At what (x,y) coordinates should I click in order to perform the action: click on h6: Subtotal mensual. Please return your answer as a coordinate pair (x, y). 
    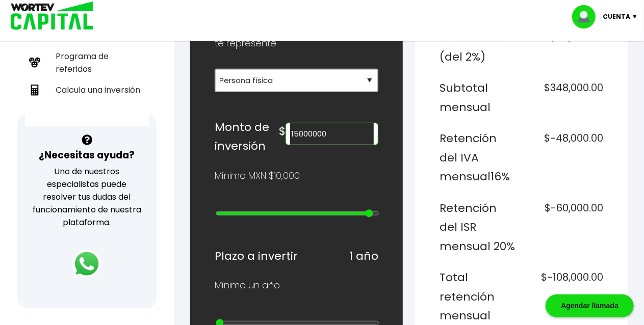
    Looking at the image, I should click on (478, 98).